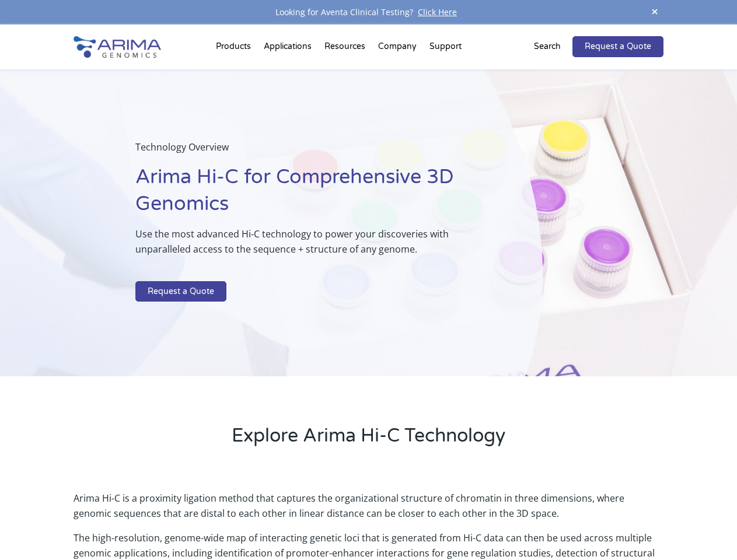  Describe the element at coordinates (437, 12) in the screenshot. I see `a: Click Here` at that location.